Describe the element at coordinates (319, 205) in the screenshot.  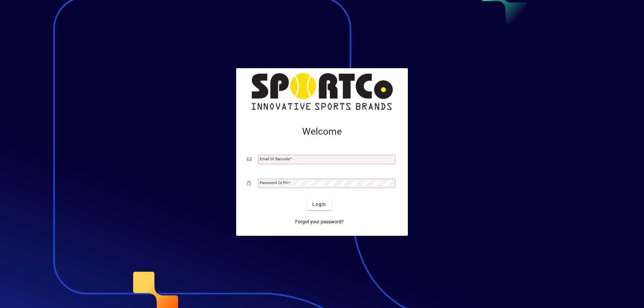
I see `button: Login` at that location.